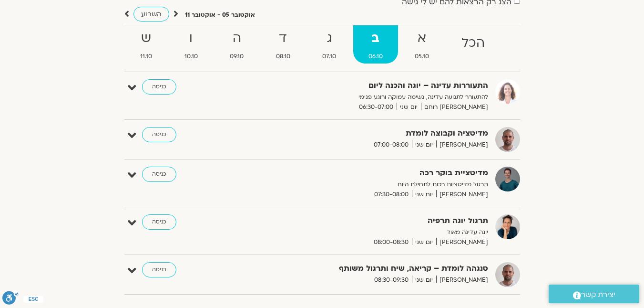 Image resolution: width=644 pixels, height=308 pixels. Describe the element at coordinates (391, 194) in the screenshot. I see `span: 07:30-08:00` at that location.